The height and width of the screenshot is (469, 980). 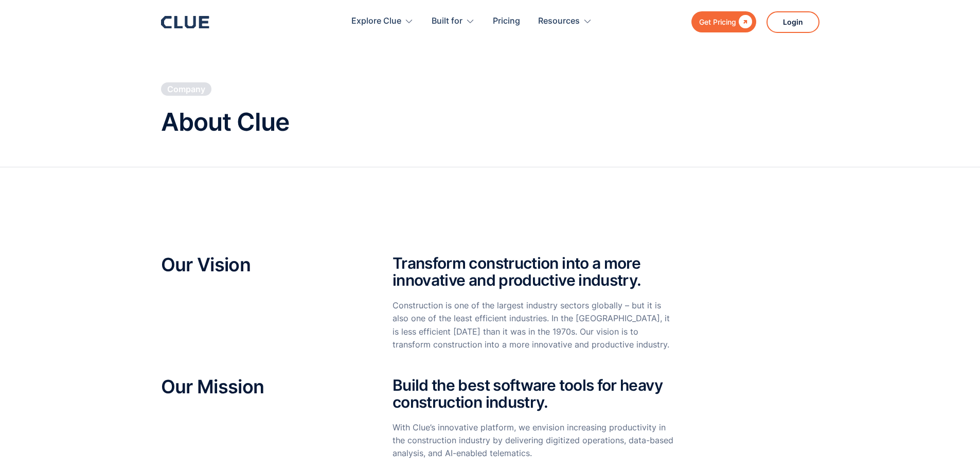 What do you see at coordinates (534, 272) in the screenshot?
I see `h2: Transform construction into a more innovative and productive industry.` at bounding box center [534, 272].